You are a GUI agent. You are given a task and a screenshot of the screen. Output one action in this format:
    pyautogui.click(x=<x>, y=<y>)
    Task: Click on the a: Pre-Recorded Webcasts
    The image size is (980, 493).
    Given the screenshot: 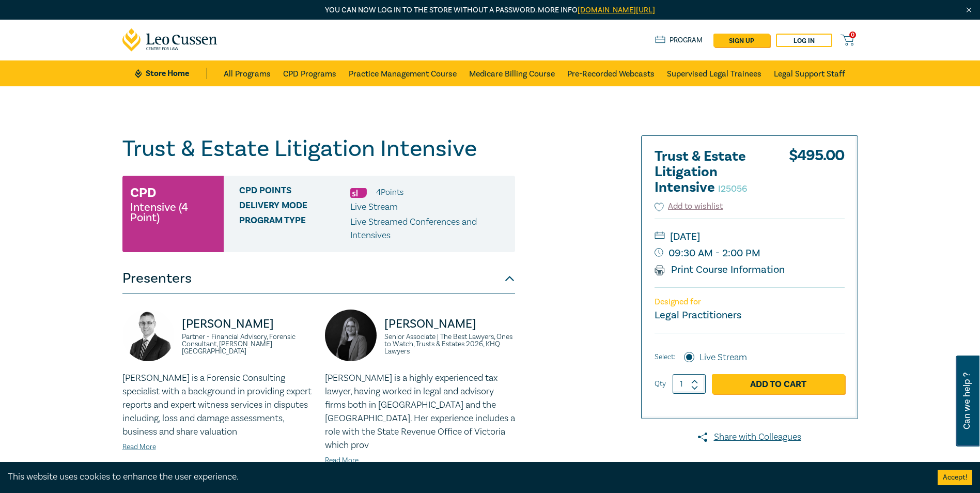 What is the action you would take?
    pyautogui.click(x=611, y=73)
    